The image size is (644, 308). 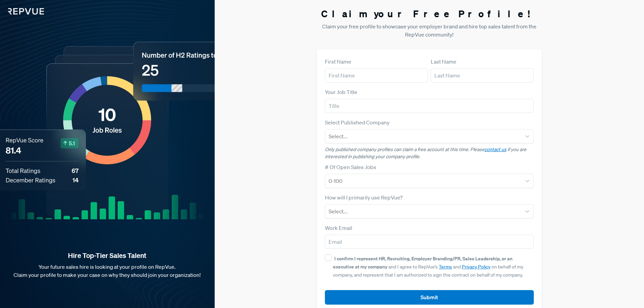 I want to click on label: First Name, so click(x=338, y=61).